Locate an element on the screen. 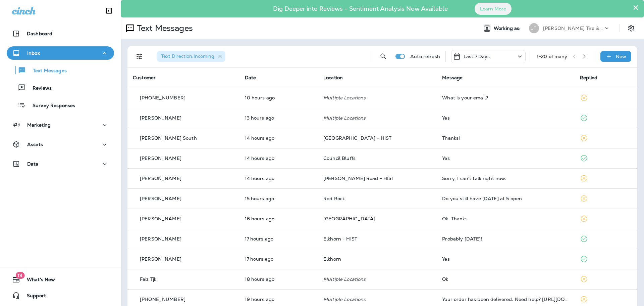  p: Oct 8, 2025 11:34 AM is located at coordinates (279, 299).